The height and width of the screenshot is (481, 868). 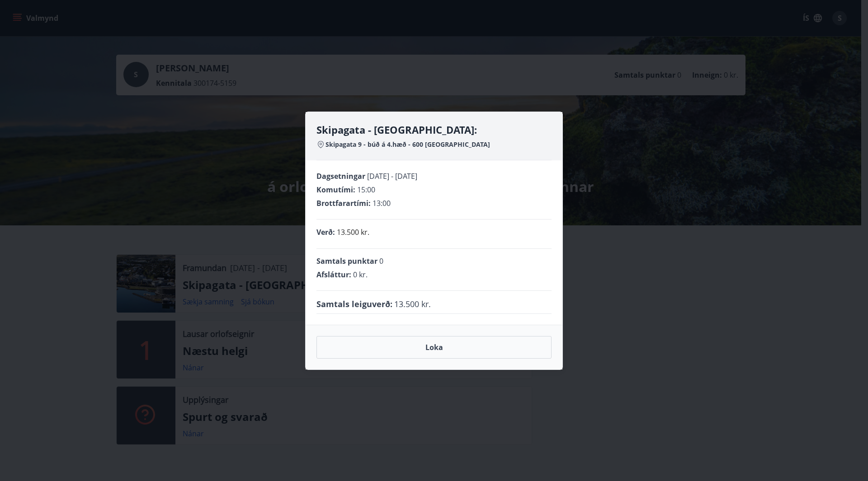 I want to click on span: Samtals punktar, so click(x=347, y=261).